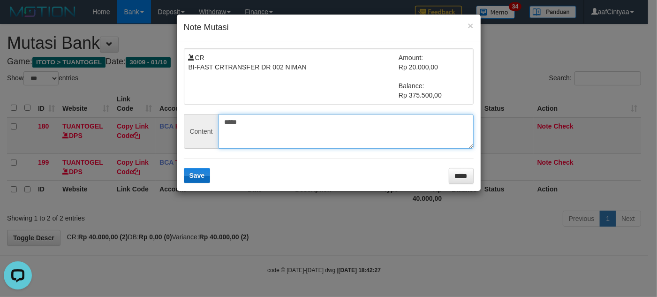 Image resolution: width=657 pixels, height=297 pixels. I want to click on h4: Note Mutasi, so click(329, 28).